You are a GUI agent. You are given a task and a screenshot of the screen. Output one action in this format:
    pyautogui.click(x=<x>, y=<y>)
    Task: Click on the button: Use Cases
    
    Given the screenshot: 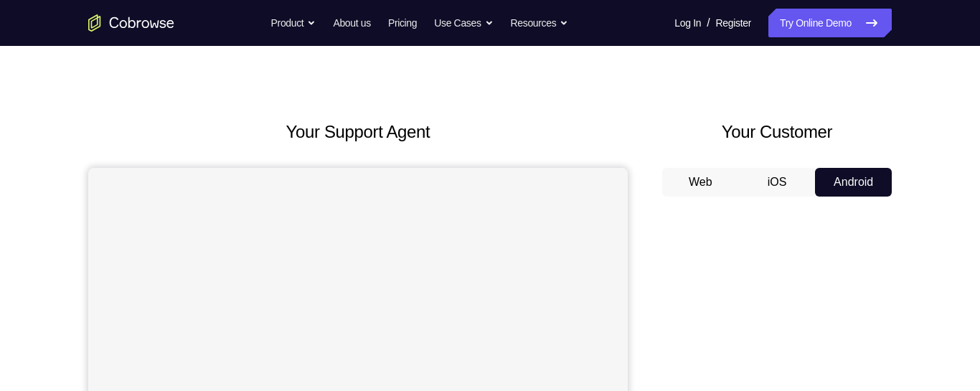 What is the action you would take?
    pyautogui.click(x=464, y=23)
    